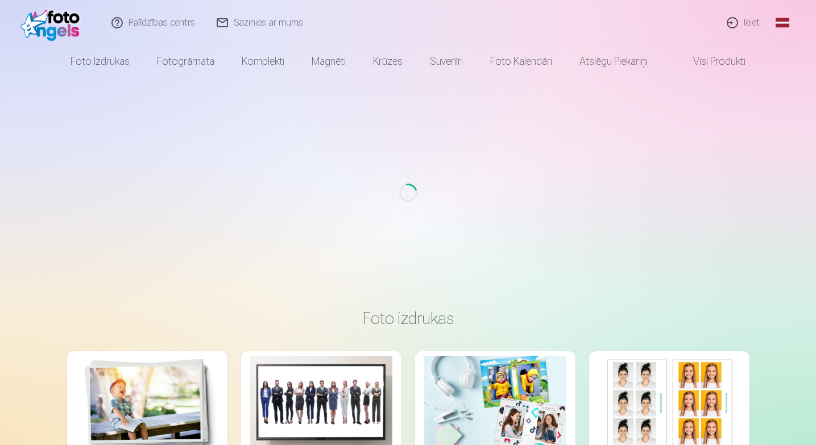 The image size is (816, 445). Describe the element at coordinates (710, 61) in the screenshot. I see `a: Visi produkti` at that location.